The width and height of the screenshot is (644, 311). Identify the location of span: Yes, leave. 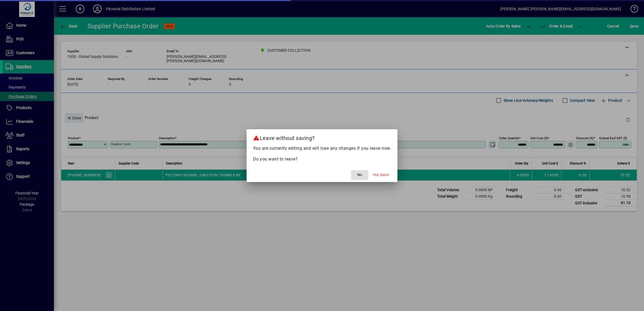
(380, 175).